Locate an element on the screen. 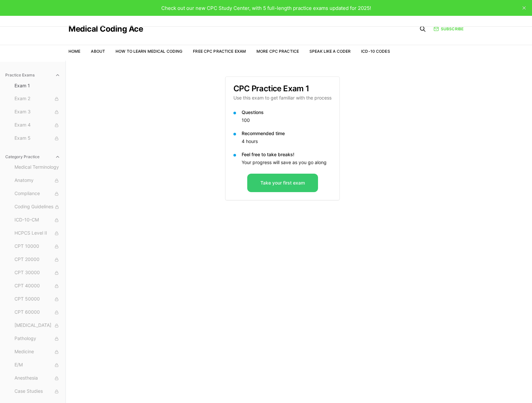 The width and height of the screenshot is (532, 403). span: CPT 60000 is located at coordinates (37, 312).